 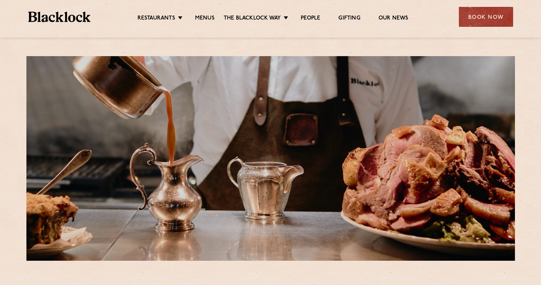 What do you see at coordinates (486, 17) in the screenshot?
I see `div: Book Now` at bounding box center [486, 17].